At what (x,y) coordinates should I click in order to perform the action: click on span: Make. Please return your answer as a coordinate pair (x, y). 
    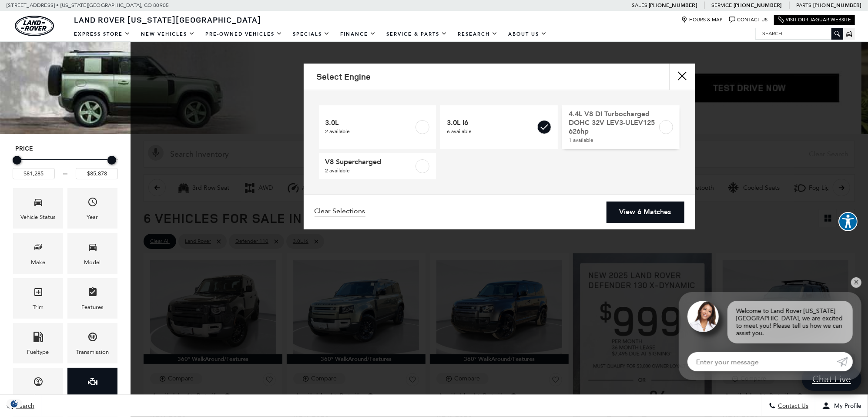
    Looking at the image, I should click on (38, 248).